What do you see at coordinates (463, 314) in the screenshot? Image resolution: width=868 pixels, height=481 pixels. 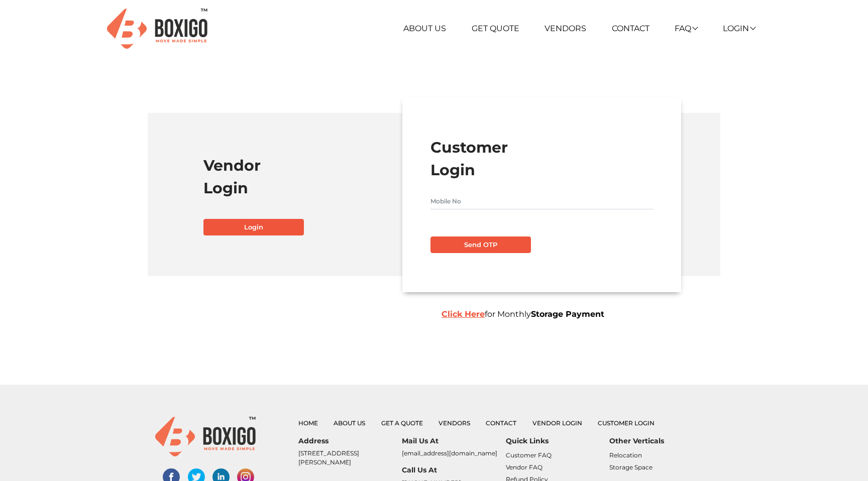 I see `a: Click Here` at bounding box center [463, 314].